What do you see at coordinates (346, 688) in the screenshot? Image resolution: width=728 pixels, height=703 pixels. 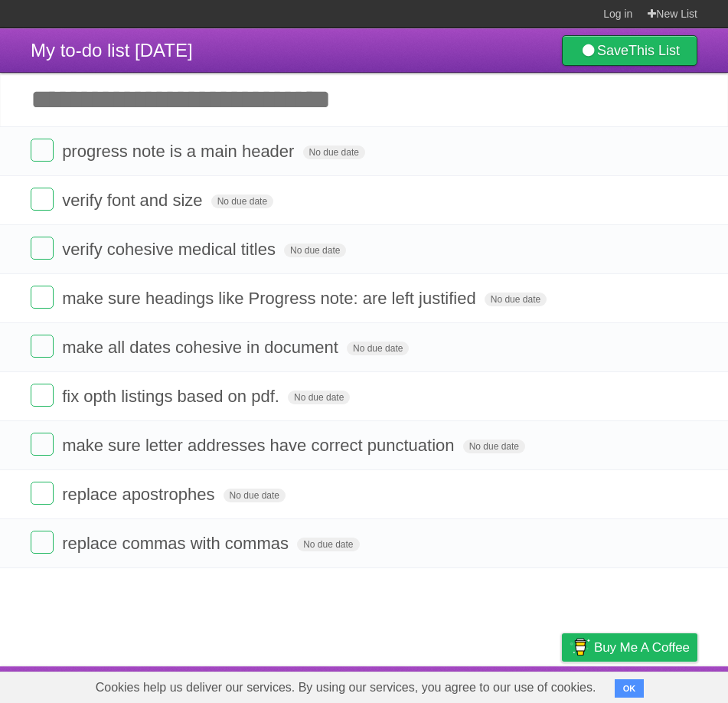 I see `span: Cookies help us deliver our services. By using our services, you agree to our use of cookies.` at bounding box center [346, 688].